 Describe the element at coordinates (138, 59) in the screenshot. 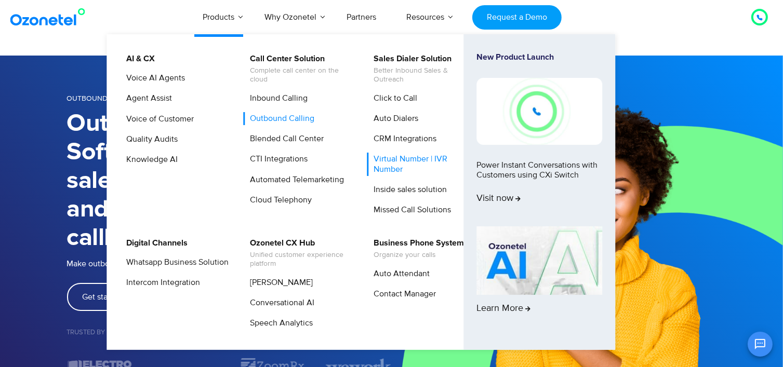

I see `a: AI & CX` at that location.